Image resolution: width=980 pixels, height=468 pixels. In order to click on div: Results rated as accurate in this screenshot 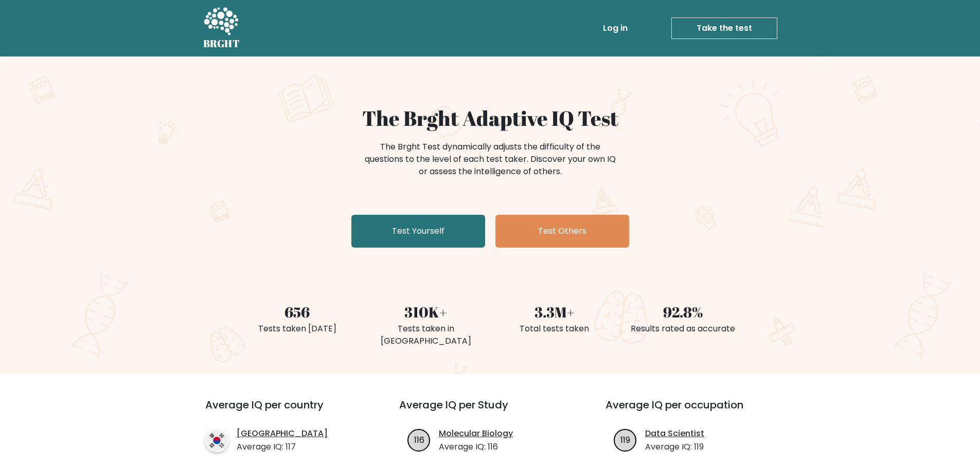, I will do `click(683, 329)`.